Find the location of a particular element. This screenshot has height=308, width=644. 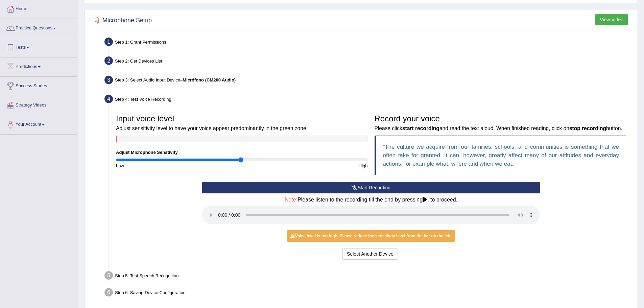

h3: Input voice level is located at coordinates (242, 124).